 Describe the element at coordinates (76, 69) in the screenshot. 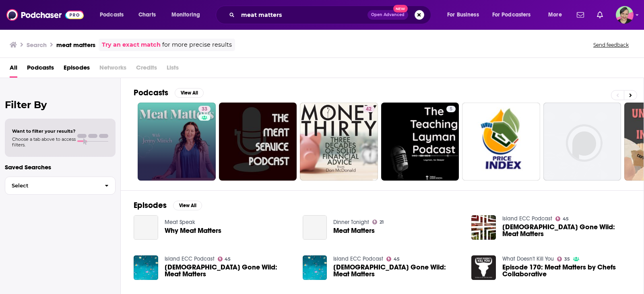

I see `span: Episodes` at that location.